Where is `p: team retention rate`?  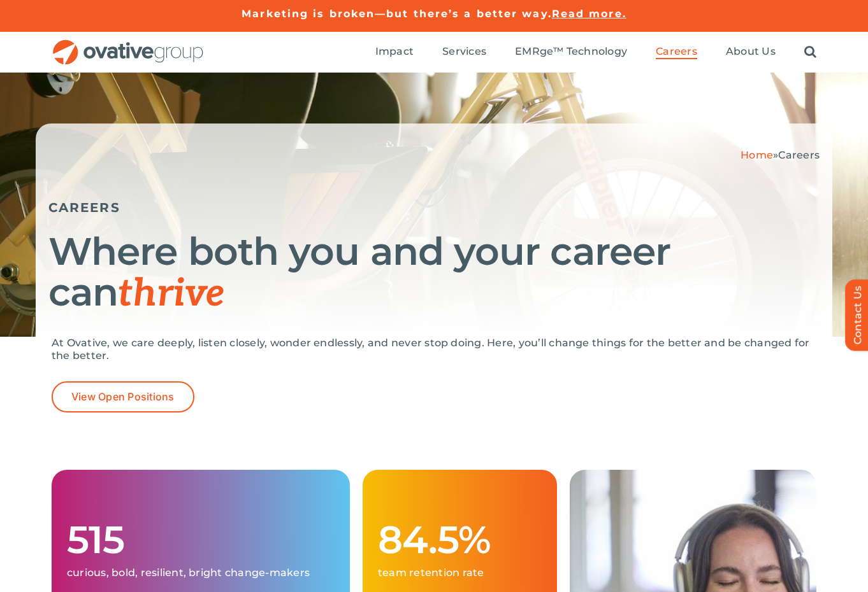 p: team retention rate is located at coordinates (459, 573).